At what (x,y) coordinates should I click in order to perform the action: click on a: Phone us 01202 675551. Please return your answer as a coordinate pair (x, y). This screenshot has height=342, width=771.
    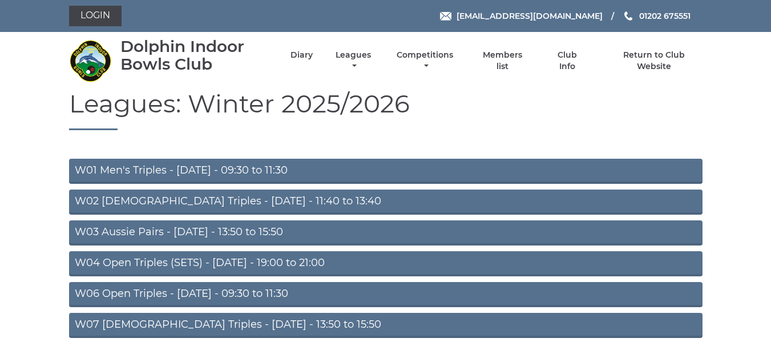
    Looking at the image, I should click on (656, 16).